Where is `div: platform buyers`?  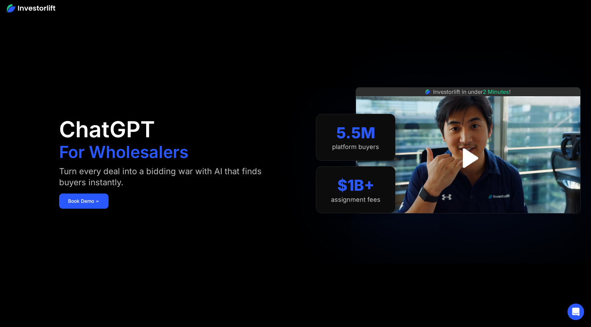
div: platform buyers is located at coordinates (355, 147).